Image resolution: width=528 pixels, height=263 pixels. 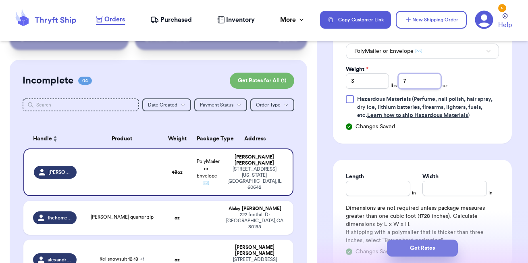 What do you see at coordinates (422, 248) in the screenshot?
I see `button: Get Rates` at bounding box center [422, 248].